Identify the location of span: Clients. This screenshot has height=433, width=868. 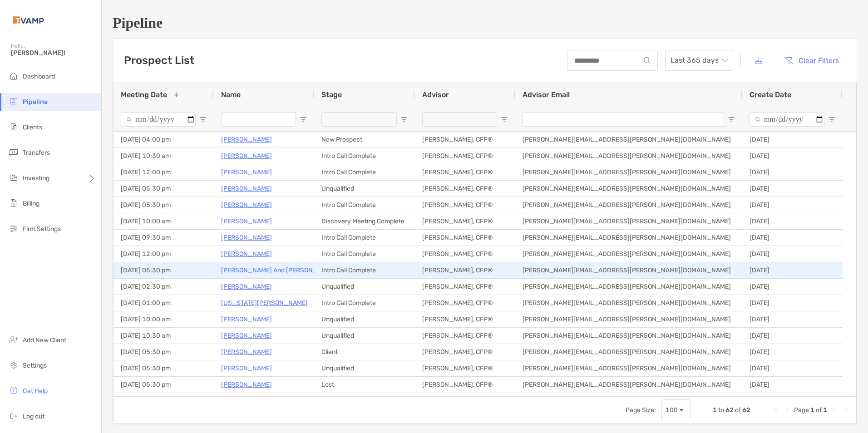
(32, 127).